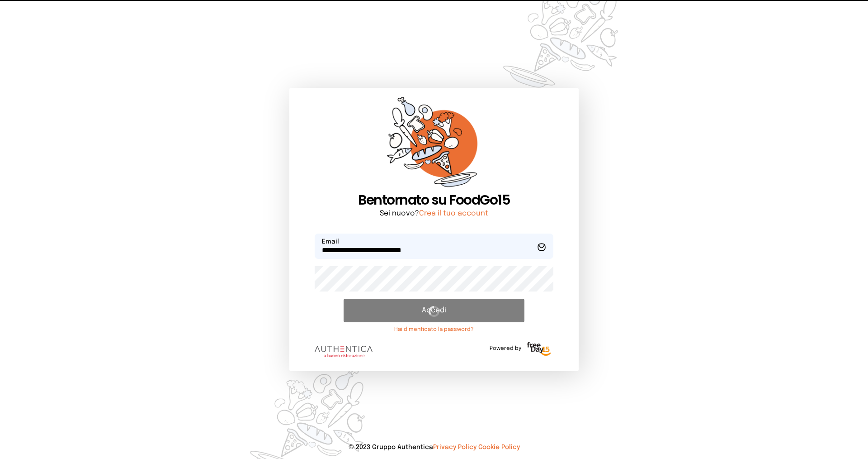 The height and width of the screenshot is (459, 868). What do you see at coordinates (455, 447) in the screenshot?
I see `a: Privacy Policy` at bounding box center [455, 447].